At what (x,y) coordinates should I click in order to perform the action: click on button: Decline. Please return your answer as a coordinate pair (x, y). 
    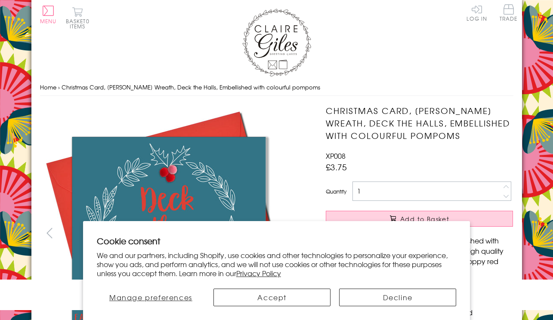
    Looking at the image, I should click on (398, 297).